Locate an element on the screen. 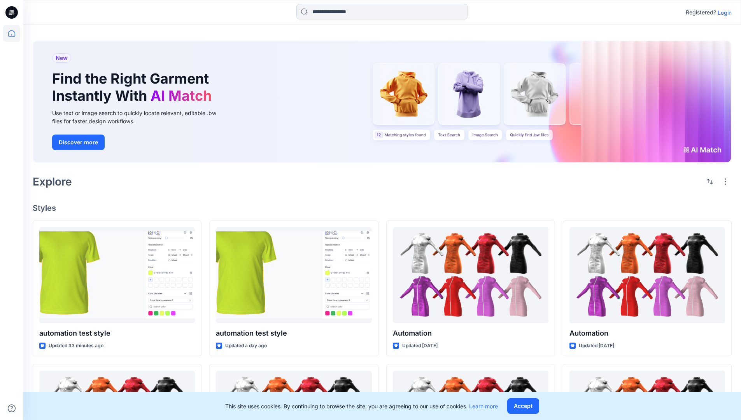 This screenshot has height=420, width=741. button: Discover more is located at coordinates (78, 142).